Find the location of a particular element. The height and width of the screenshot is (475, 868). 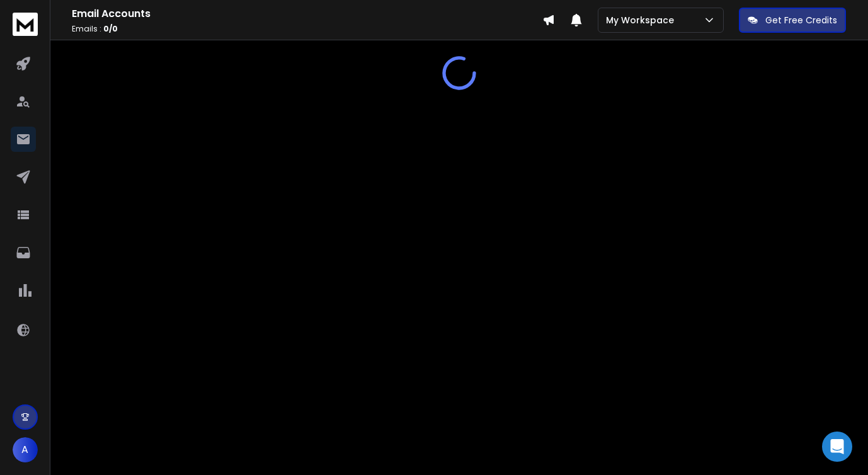

img: logo is located at coordinates (25, 24).